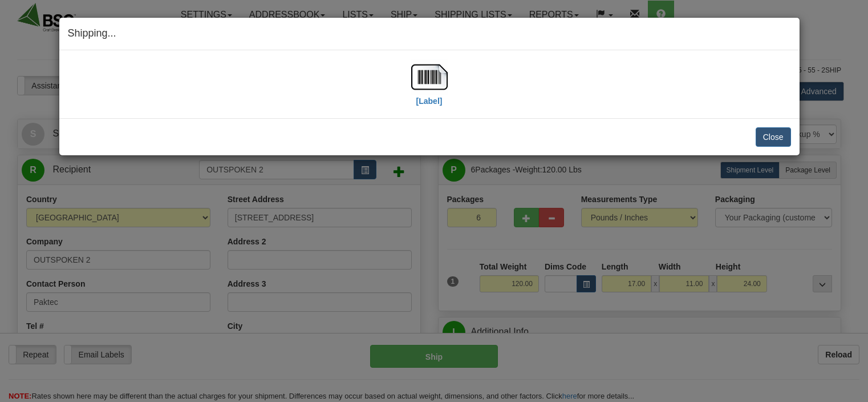 This screenshot has width=868, height=402. I want to click on label: [Label], so click(430, 101).